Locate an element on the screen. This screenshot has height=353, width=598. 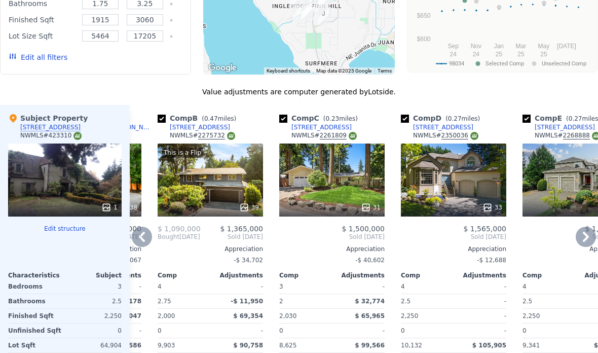
span: 3 is located at coordinates (281, 286).